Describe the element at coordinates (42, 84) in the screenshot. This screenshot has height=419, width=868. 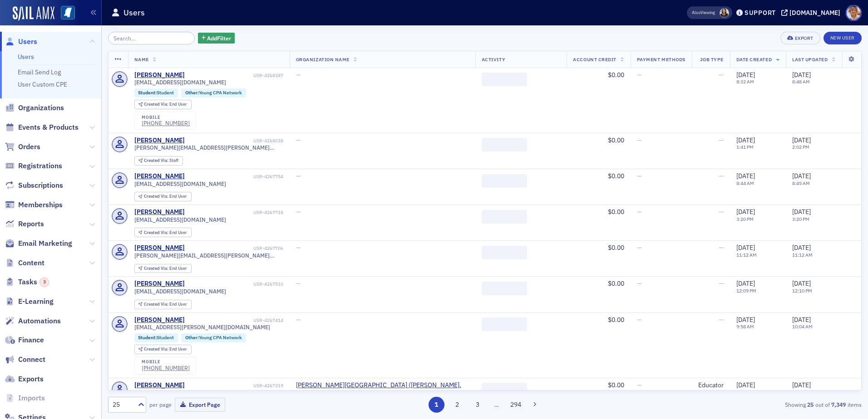
I see `a: User Custom CPE` at that location.